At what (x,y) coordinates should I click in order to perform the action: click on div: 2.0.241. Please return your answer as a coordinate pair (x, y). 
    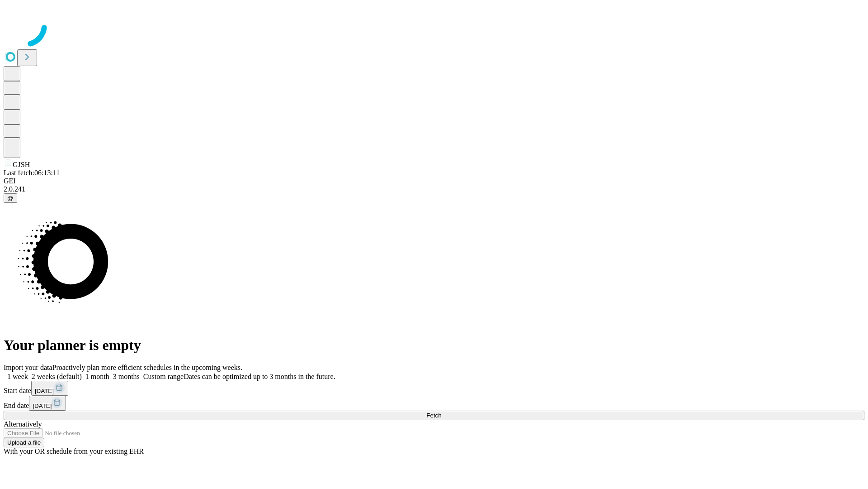
    Looking at the image, I should click on (434, 189).